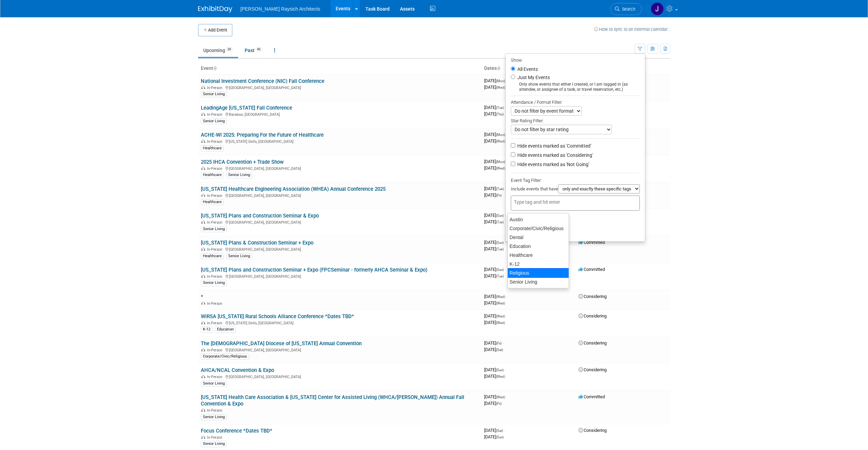  What do you see at coordinates (218, 50) in the screenshot?
I see `a: Upcoming20` at bounding box center [218, 50].